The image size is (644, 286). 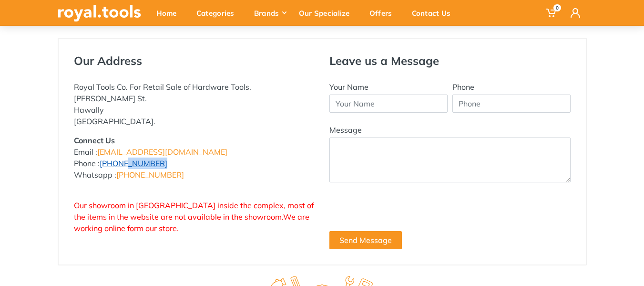 What do you see at coordinates (388, 103) in the screenshot?
I see `input: Your Name` at bounding box center [388, 103].